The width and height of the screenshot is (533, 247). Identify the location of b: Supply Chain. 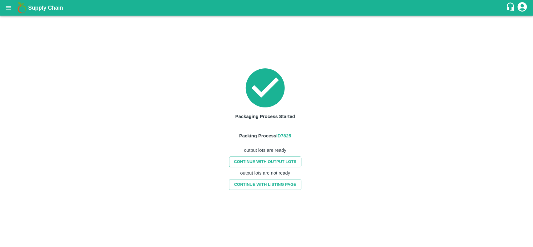
(46, 8).